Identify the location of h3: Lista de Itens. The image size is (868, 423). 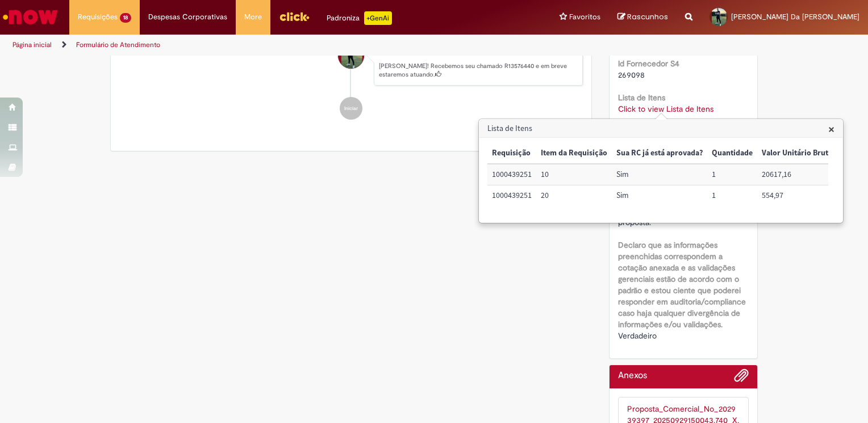
(660, 129).